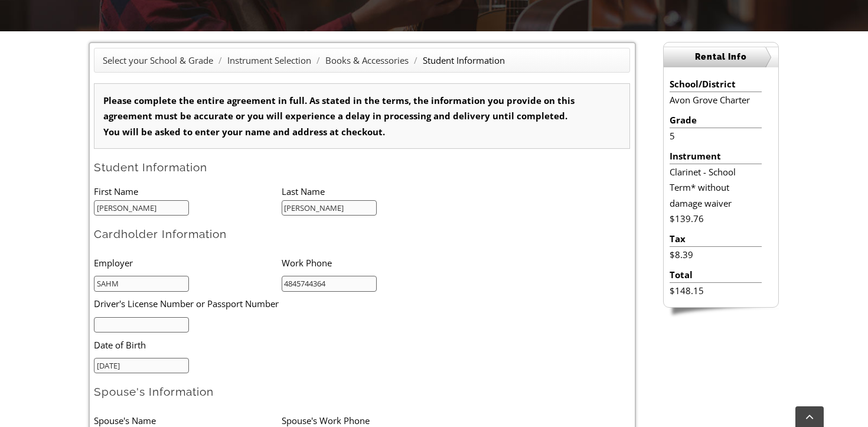 The image size is (868, 427). Describe the element at coordinates (158, 60) in the screenshot. I see `a: Select your School & Grade` at that location.